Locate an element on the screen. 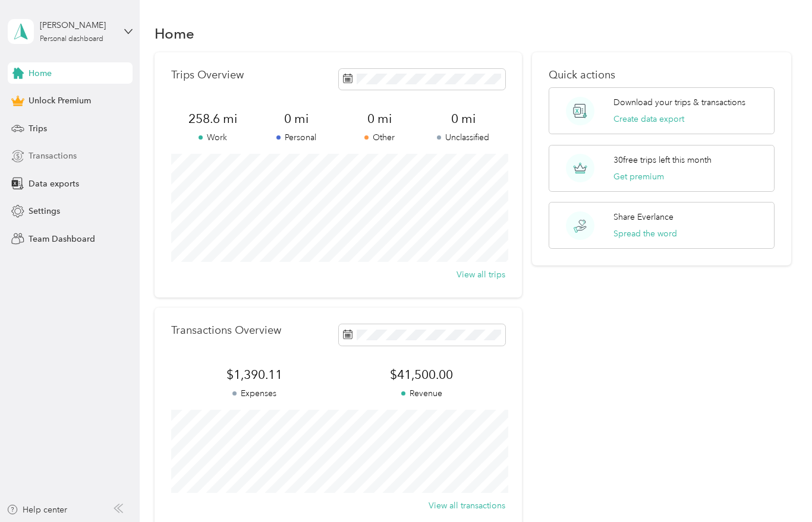  p: Work is located at coordinates (213, 137).